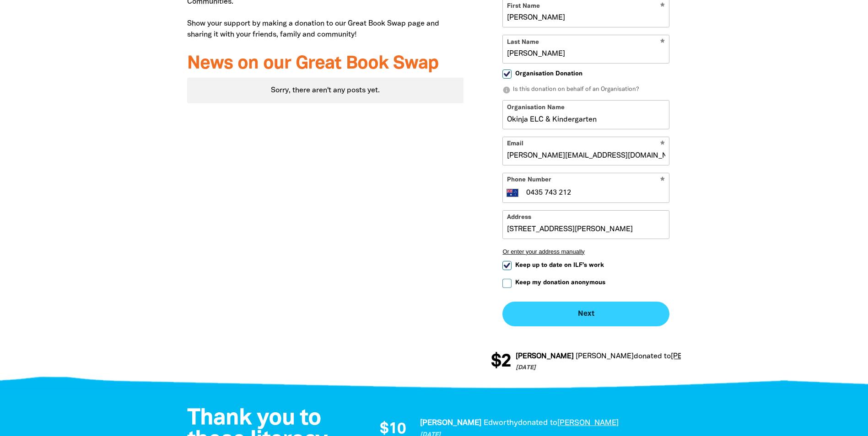 The width and height of the screenshot is (868, 436). Describe the element at coordinates (586, 90) in the screenshot. I see `p: Is this donation on behalf of an Organisation?` at that location.